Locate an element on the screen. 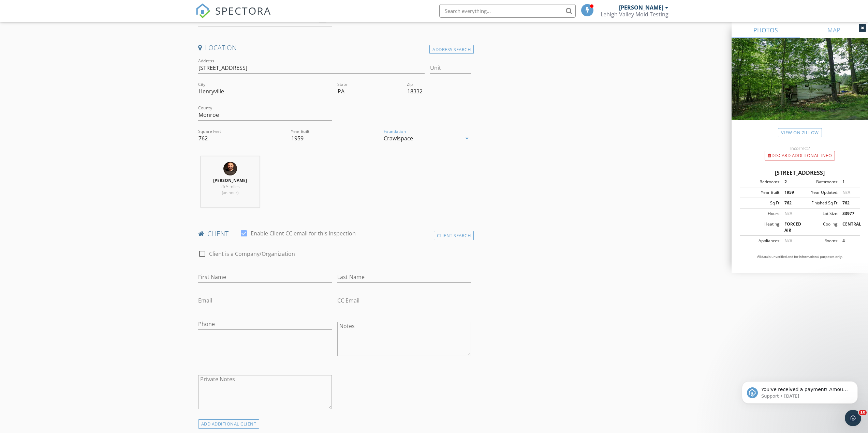  a: MAP is located at coordinates (834, 30).